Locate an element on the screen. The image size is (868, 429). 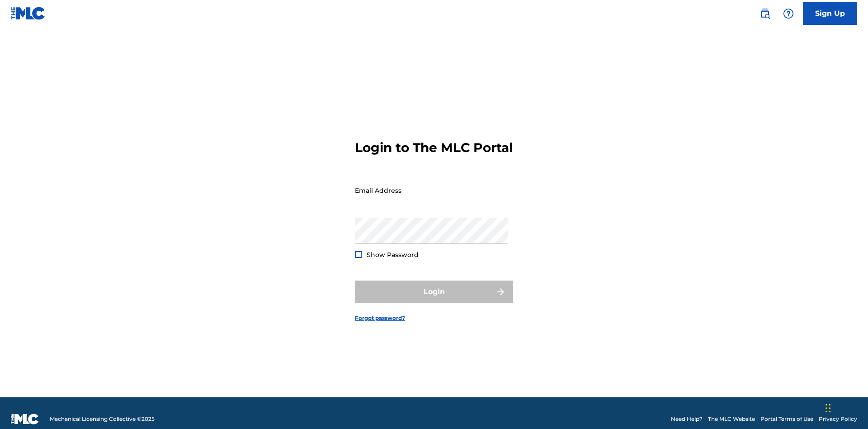
img: search is located at coordinates (765, 14).